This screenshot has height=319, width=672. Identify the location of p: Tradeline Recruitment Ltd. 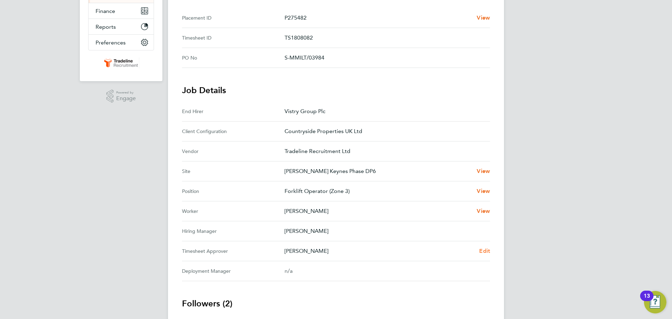
(384, 151).